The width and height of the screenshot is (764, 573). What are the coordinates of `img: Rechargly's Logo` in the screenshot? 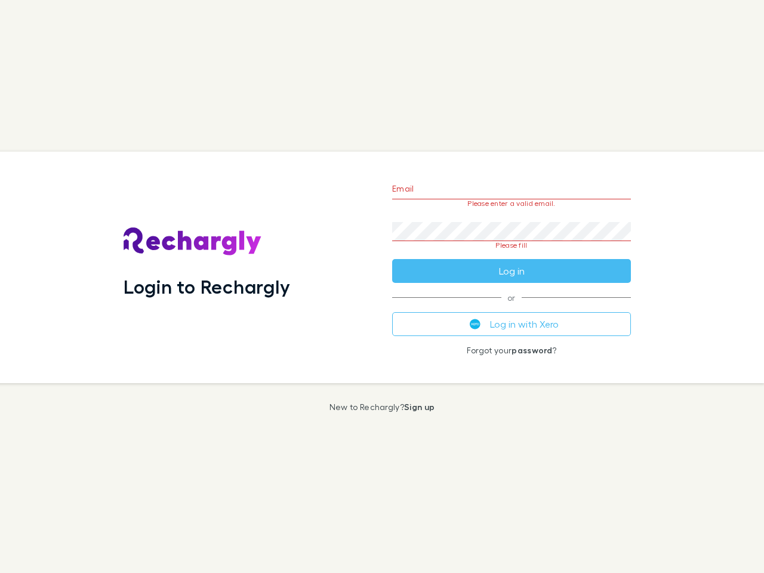 It's located at (193, 242).